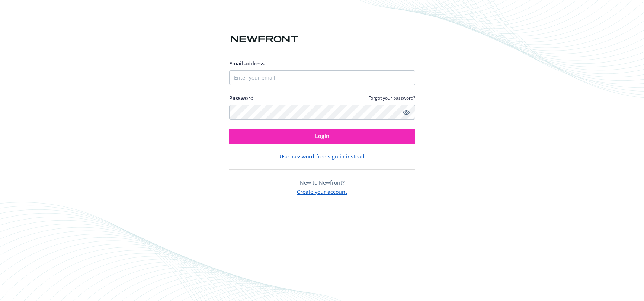 Image resolution: width=644 pixels, height=301 pixels. Describe the element at coordinates (247, 63) in the screenshot. I see `span: Email address` at that location.